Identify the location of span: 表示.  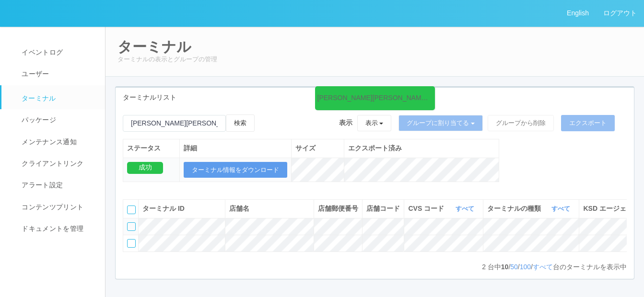
(345, 123).